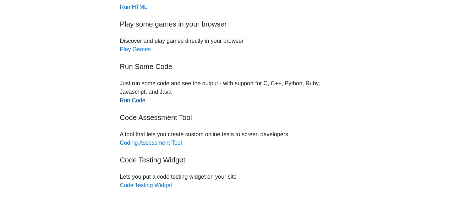 This screenshot has height=207, width=449. What do you see at coordinates (224, 67) in the screenshot?
I see `h5: Run Some Code` at bounding box center [224, 67].